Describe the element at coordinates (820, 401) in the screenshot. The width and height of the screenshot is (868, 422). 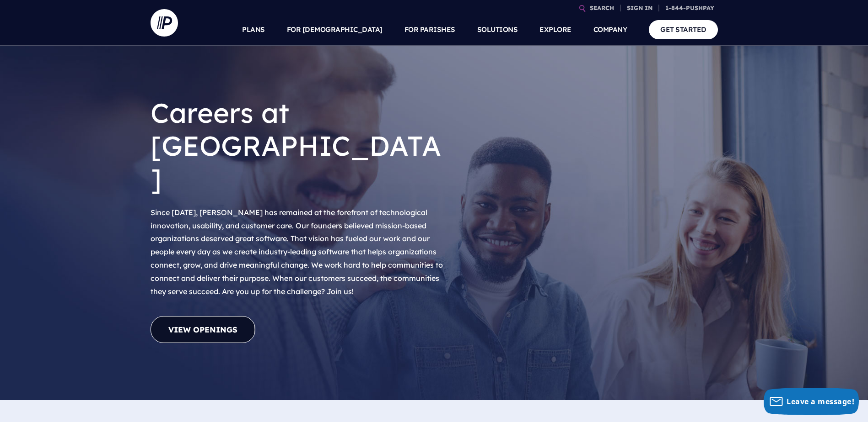
I see `span: Leave a message!` at that location.